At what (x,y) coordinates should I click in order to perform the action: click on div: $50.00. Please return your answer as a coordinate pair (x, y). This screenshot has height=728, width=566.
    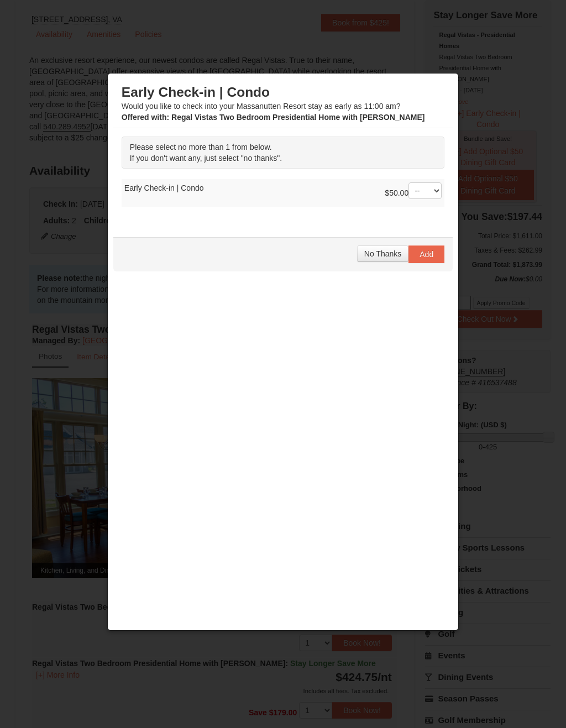
    Looking at the image, I should click on (413, 194).